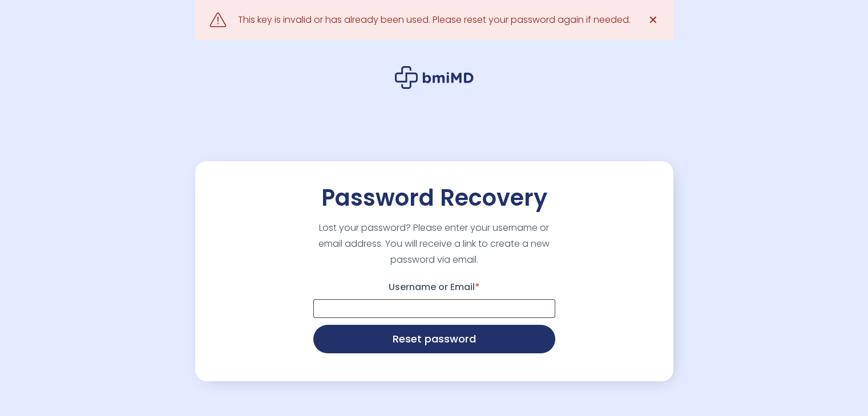  What do you see at coordinates (434, 198) in the screenshot?
I see `h2: Password Recovery` at bounding box center [434, 198].